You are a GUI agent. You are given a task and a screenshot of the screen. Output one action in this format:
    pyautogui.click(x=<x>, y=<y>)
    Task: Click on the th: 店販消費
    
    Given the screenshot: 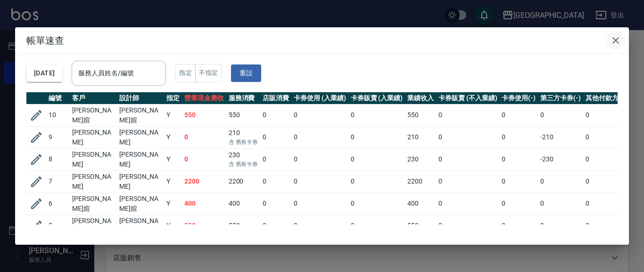 What is the action you would take?
    pyautogui.click(x=276, y=98)
    